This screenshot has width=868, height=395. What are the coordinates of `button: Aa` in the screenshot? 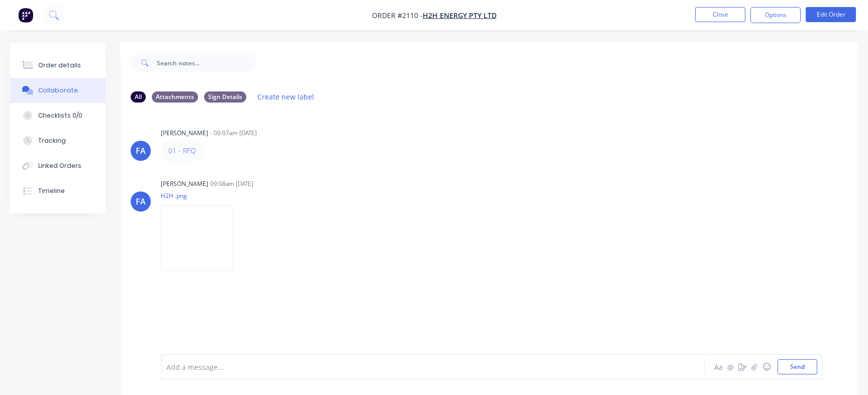 It's located at (718, 367).